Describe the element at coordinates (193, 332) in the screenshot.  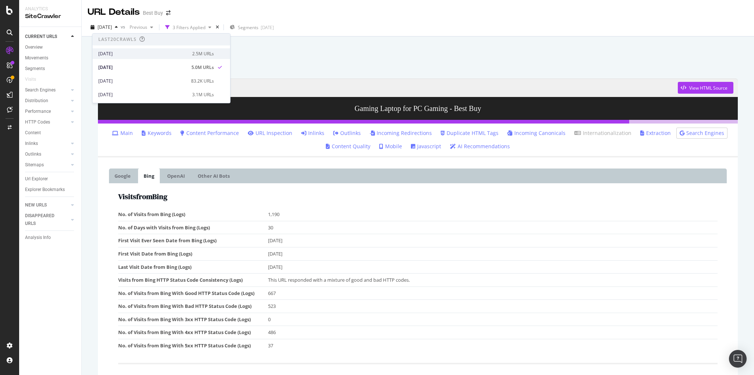
I see `td: No. of Visits from Bing With 4xx HTTP Status Code (Logs)` at that location.